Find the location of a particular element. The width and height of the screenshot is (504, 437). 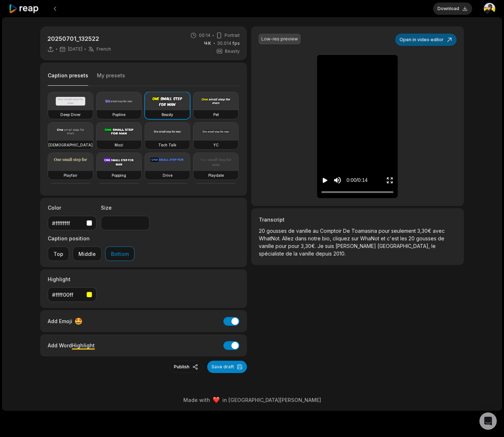

button: Enter Fullscreen is located at coordinates (390, 180).